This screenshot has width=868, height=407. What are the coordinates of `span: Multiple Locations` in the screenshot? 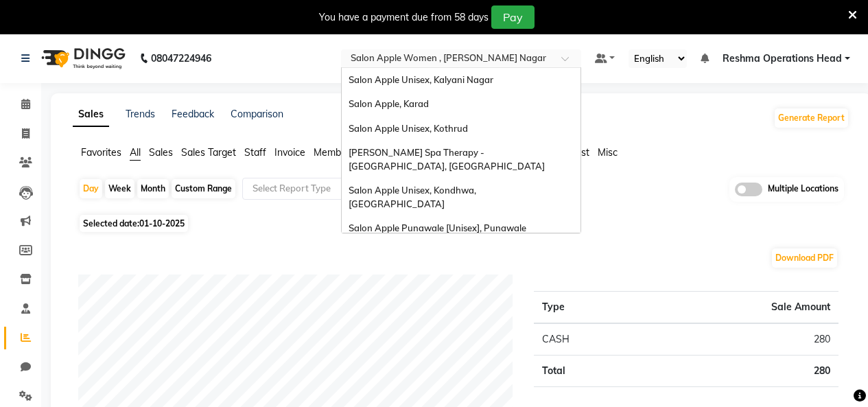 It's located at (803, 190).